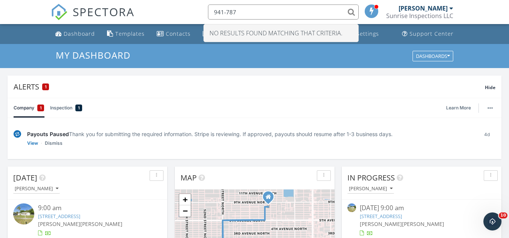 The width and height of the screenshot is (509, 238). What do you see at coordinates (490, 87) in the screenshot?
I see `span: Hide` at bounding box center [490, 87].